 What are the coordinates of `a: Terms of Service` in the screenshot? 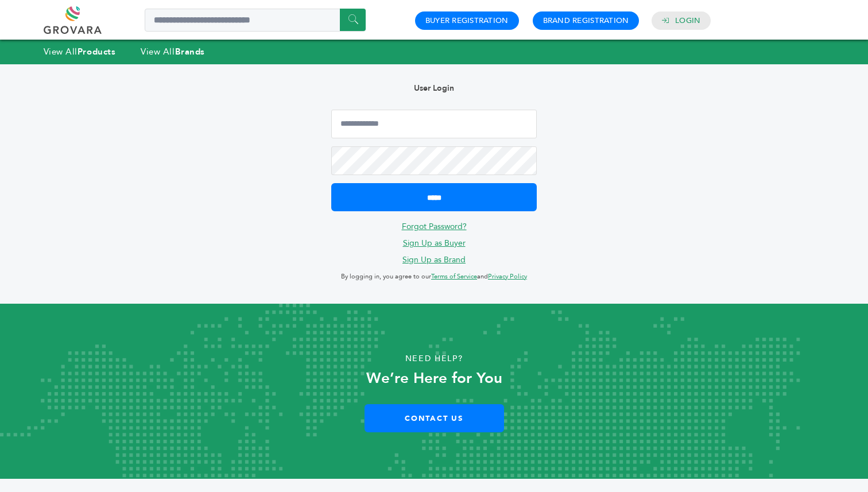 It's located at (454, 276).